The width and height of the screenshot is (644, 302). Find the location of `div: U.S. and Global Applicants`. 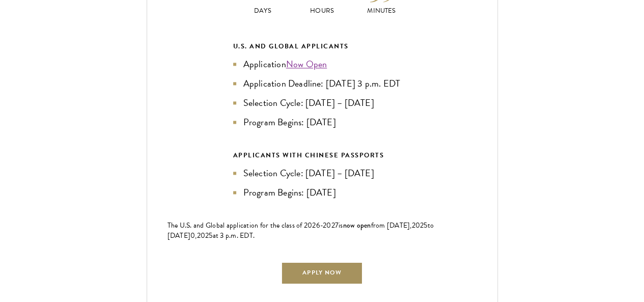

div: U.S. and Global Applicants is located at coordinates (322, 46).